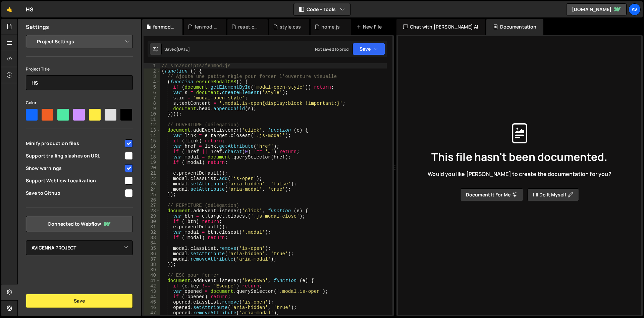 The image size is (644, 318). Describe the element at coordinates (152, 211) in the screenshot. I see `div: 28` at that location.